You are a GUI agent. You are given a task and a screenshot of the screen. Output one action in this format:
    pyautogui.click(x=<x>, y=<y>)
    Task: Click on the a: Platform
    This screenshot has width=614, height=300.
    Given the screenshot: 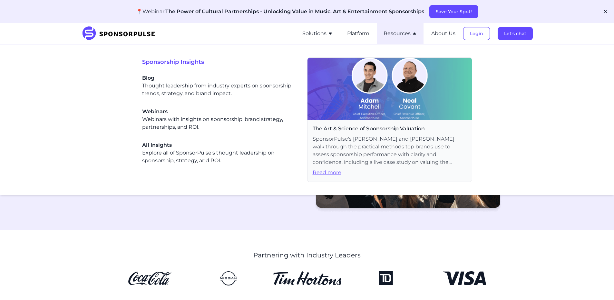 What is the action you would take?
    pyautogui.click(x=358, y=34)
    